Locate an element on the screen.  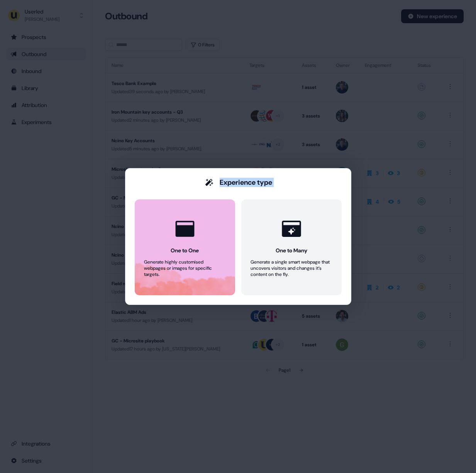
div: Generate highly customised webpages or images for specific targets. is located at coordinates (185, 268).